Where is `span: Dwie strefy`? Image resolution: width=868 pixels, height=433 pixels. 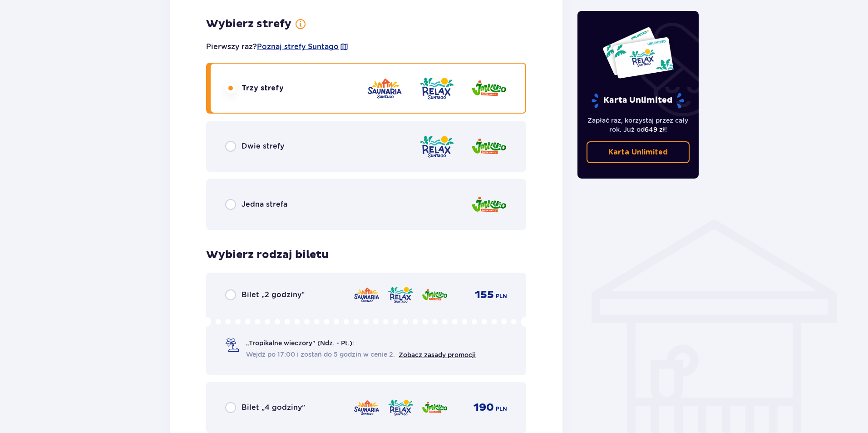
span: Dwie strefy is located at coordinates (263, 146).